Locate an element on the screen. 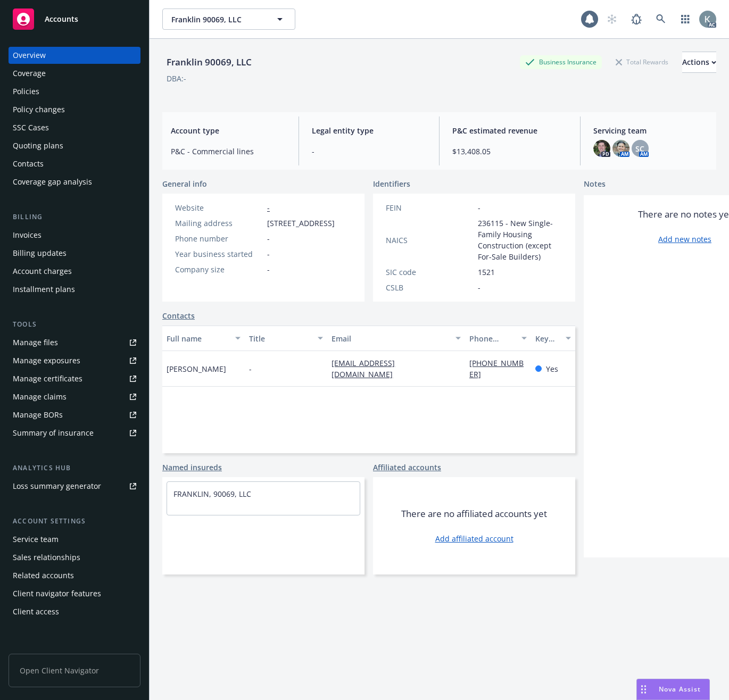 The width and height of the screenshot is (729, 700). a: Search is located at coordinates (661, 19).